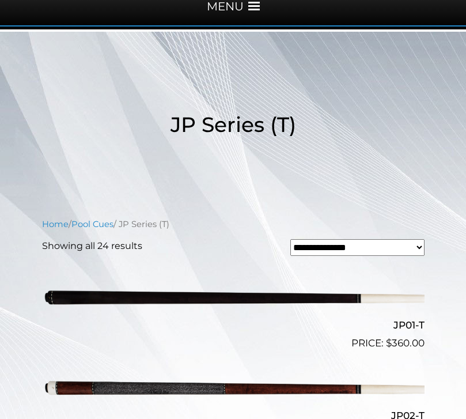 Image resolution: width=466 pixels, height=419 pixels. I want to click on bdi: 360.00, so click(405, 343).